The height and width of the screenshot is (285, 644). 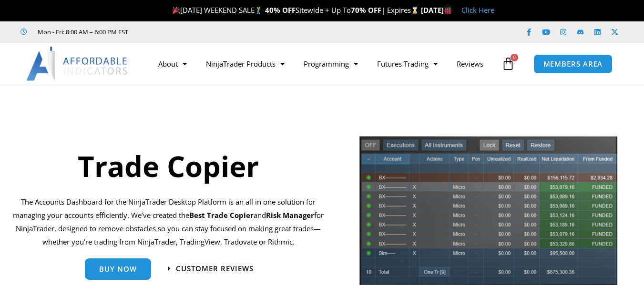 What do you see at coordinates (168, 166) in the screenshot?
I see `h1: Trade Copier` at bounding box center [168, 166].